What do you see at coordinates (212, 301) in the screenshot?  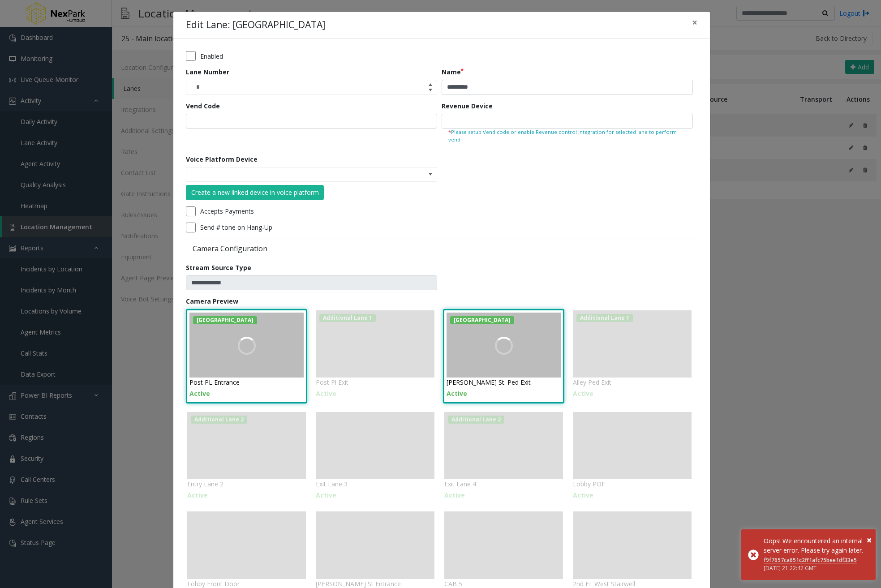 I see `label: Camera Preview` at bounding box center [212, 301].